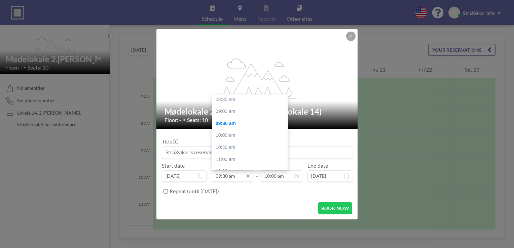 The width and height of the screenshot is (514, 248). What do you see at coordinates (257, 78) in the screenshot?
I see `g: flex-grow: 1.2;` at bounding box center [257, 78].